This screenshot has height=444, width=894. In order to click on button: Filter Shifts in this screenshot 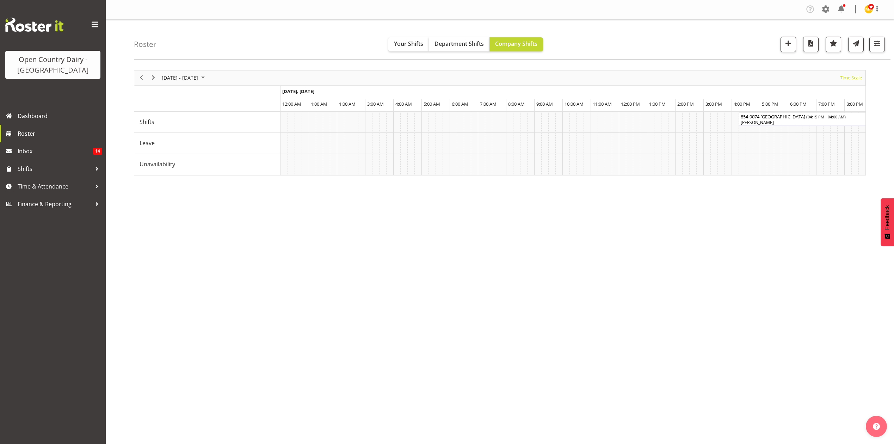, I will do `click(877, 44)`.